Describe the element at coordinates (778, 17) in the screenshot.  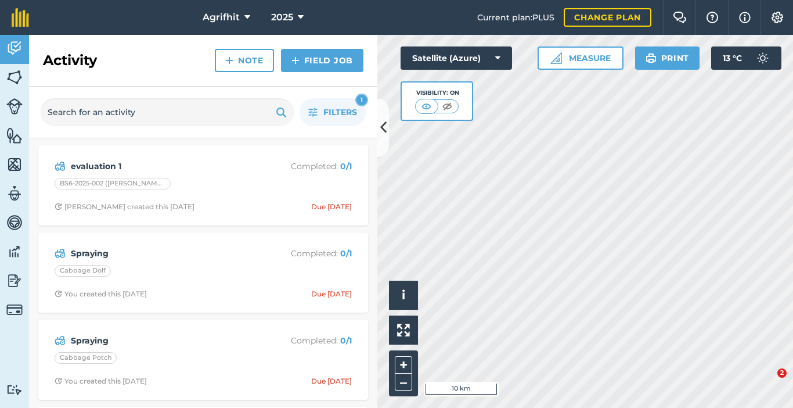
I see `img: A cog icon` at that location.